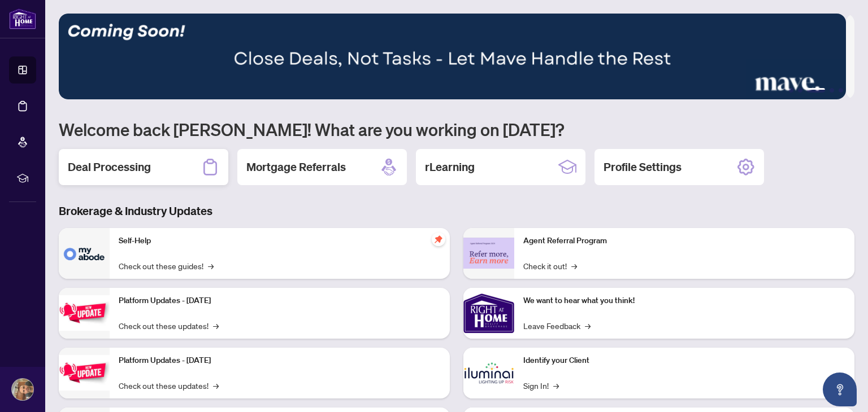  Describe the element at coordinates (684, 301) in the screenshot. I see `p: We want to hear what you think!` at that location.